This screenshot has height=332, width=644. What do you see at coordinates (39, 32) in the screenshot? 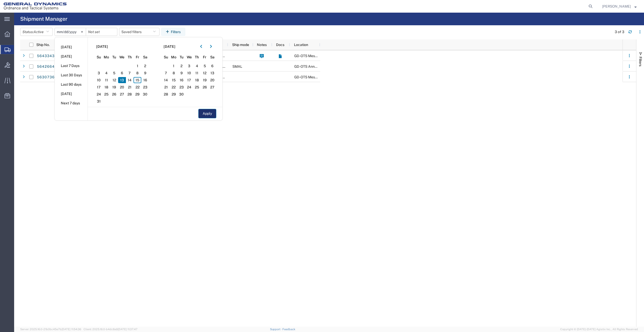
I see `span: Active` at bounding box center [39, 32].